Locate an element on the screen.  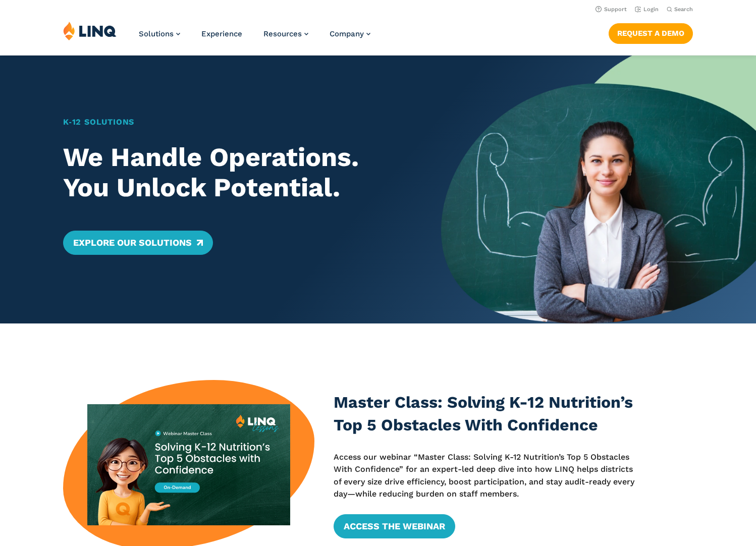
a: Experience is located at coordinates (222, 34).